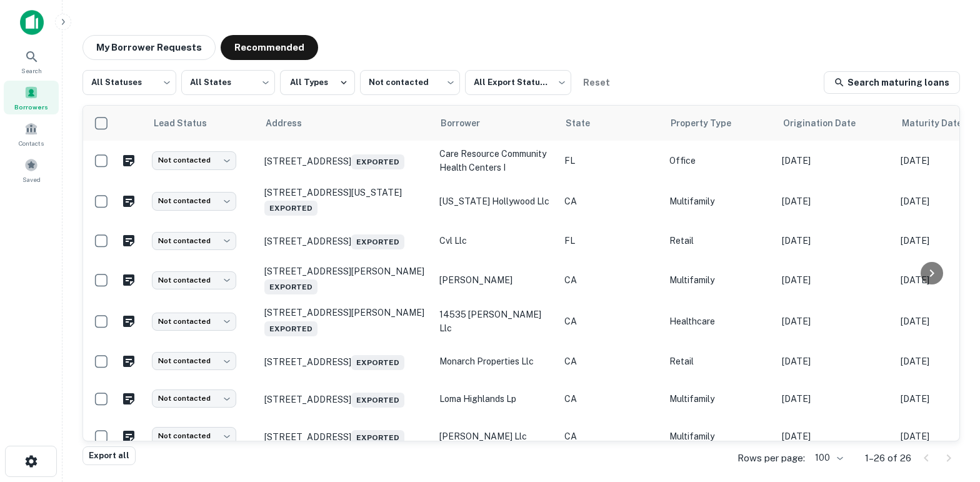 This screenshot has height=482, width=980. Describe the element at coordinates (202, 123) in the screenshot. I see `th: Lead Status` at that location.